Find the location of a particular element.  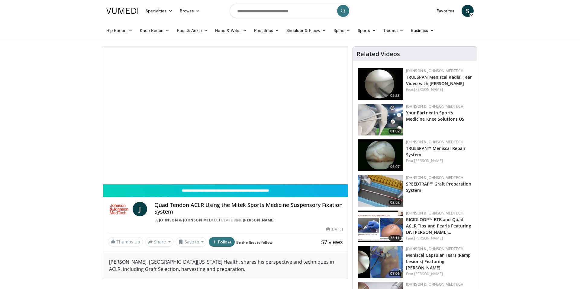

img: VuMedi Logo is located at coordinates (122, 11).